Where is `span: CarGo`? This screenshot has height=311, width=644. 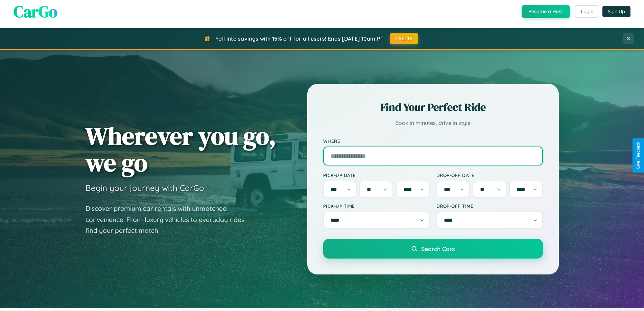 span: CarGo is located at coordinates (36, 11).